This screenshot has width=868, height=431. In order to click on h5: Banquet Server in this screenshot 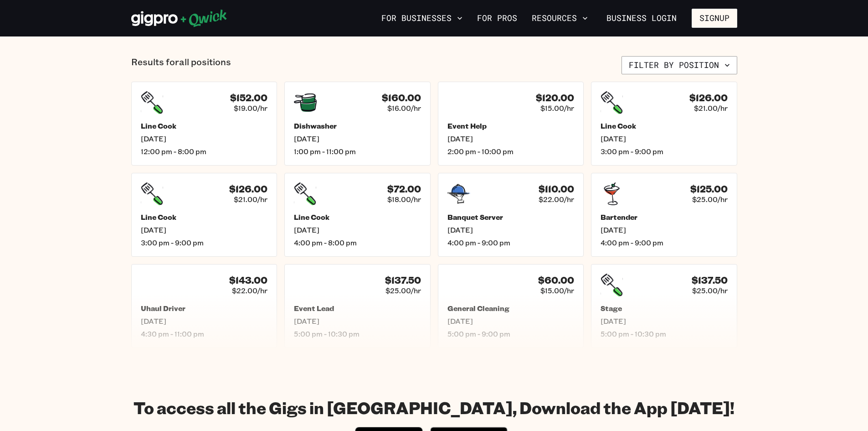, I will do `click(511, 217)`.